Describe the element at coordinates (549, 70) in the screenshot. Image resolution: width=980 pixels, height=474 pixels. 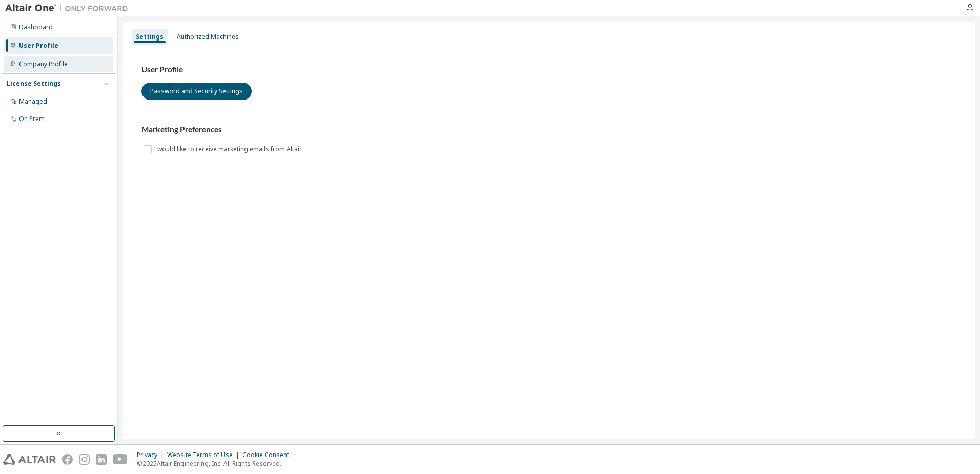
I see `h3: User Profile` at that location.